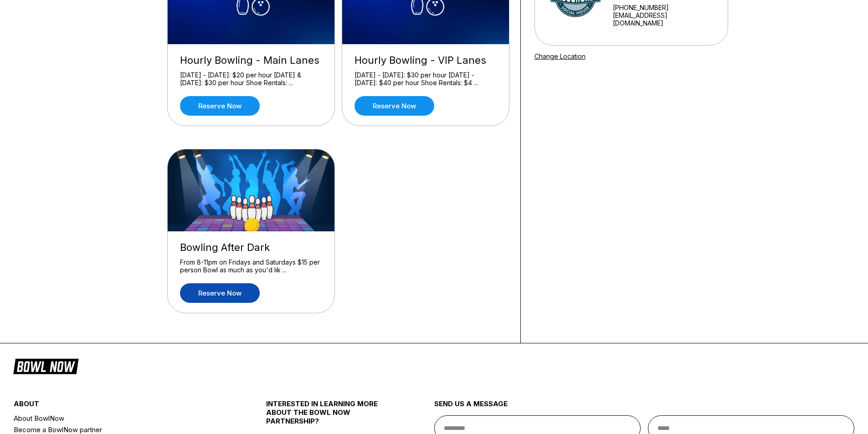 The image size is (868, 434). Describe the element at coordinates (119, 405) in the screenshot. I see `div: about` at that location.